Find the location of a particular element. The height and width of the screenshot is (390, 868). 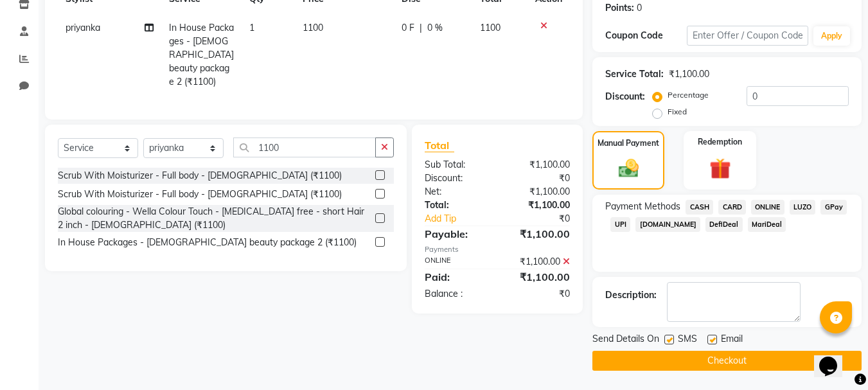

span: 0 F is located at coordinates (408, 28).